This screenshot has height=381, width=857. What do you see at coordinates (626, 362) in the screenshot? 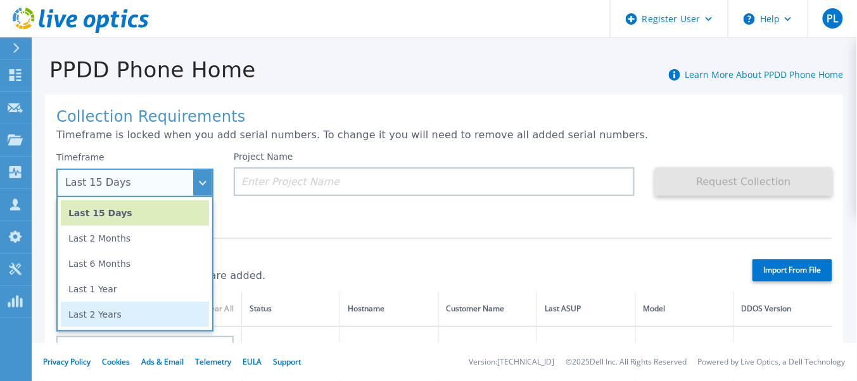
I see `li: © 2025 Dell Inc. All Rights Reserved` at bounding box center [626, 362].